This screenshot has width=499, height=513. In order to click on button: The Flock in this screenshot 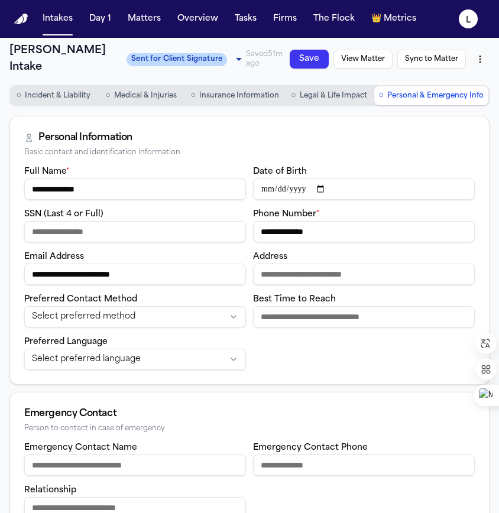, I will do `click(334, 19)`.